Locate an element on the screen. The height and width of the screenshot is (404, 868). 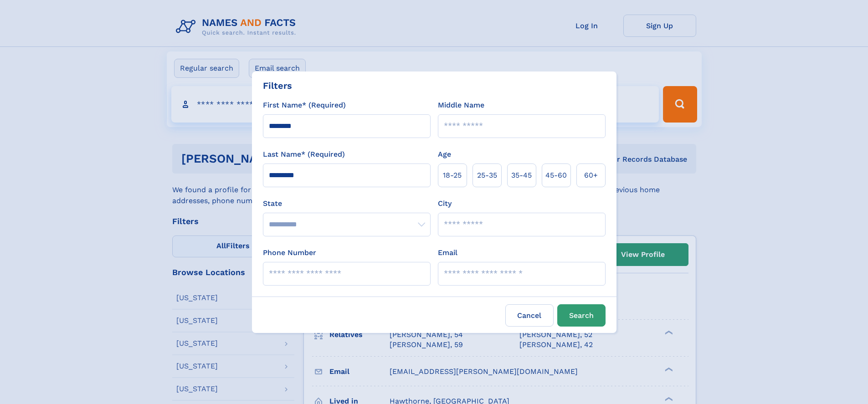
span: 45‑60 is located at coordinates (556, 175).